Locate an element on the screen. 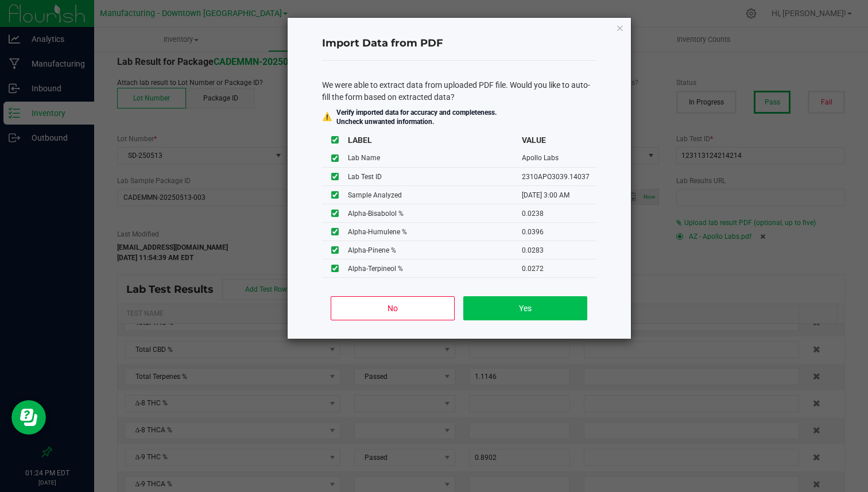 This screenshot has height=492, width=868. h4: Import Data from PDF is located at coordinates (459, 44).